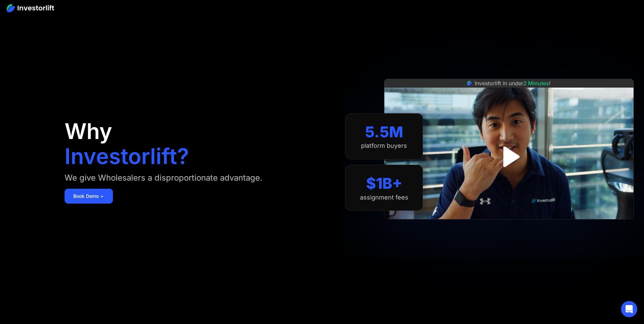  I want to click on div: 5.5M, so click(384, 132).